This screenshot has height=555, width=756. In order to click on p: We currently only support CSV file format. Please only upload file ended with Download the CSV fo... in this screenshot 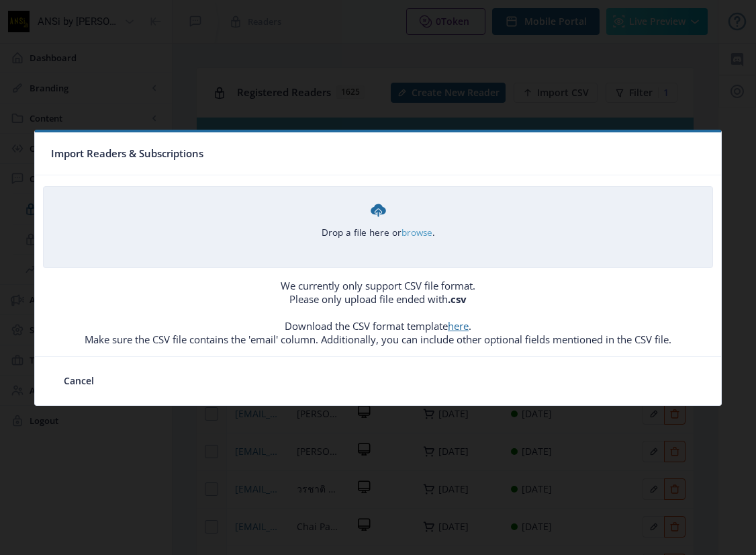, I will do `click(378, 313)`.